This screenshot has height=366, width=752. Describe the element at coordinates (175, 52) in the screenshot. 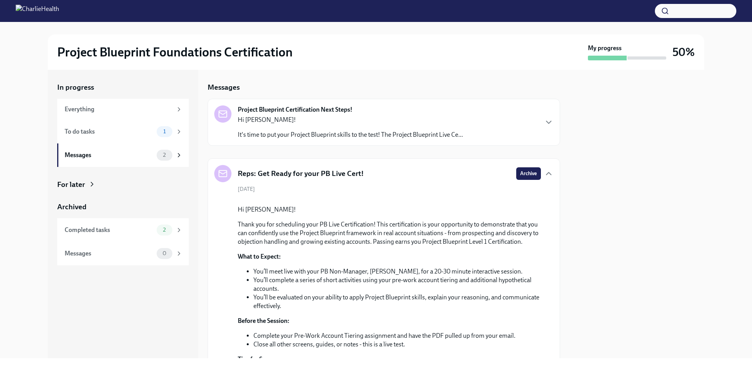

I see `h2: Project Blueprint Foundations Certification` at that location.